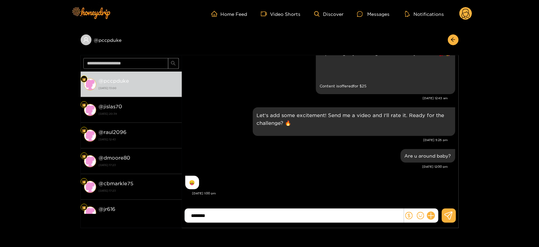  Describe the element at coordinates (216, 14) in the screenshot. I see `span: home` at that location.